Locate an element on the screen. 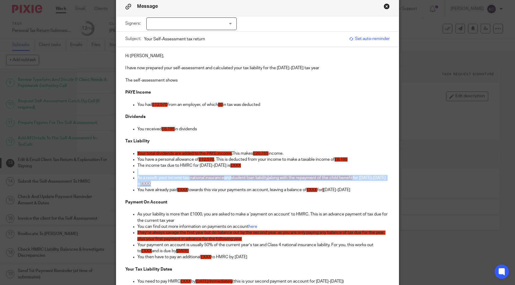 The height and width of the screenshot is (285, 515). strong: Payment On Account is located at coordinates (146, 202).